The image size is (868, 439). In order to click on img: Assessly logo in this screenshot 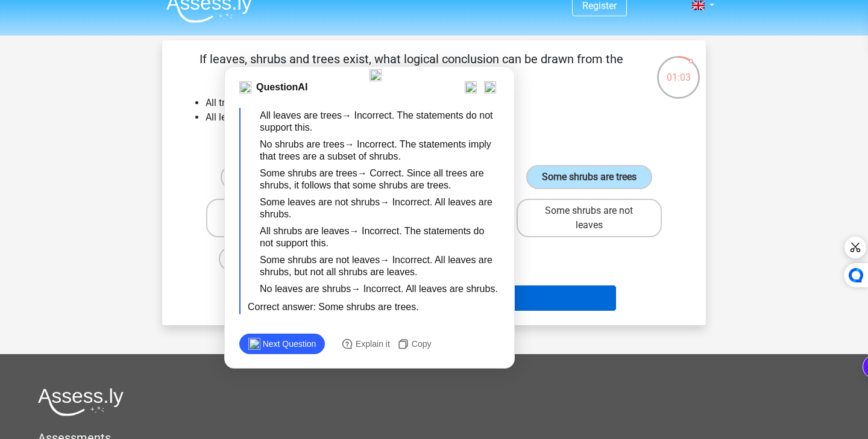, I will do `click(81, 402)`.